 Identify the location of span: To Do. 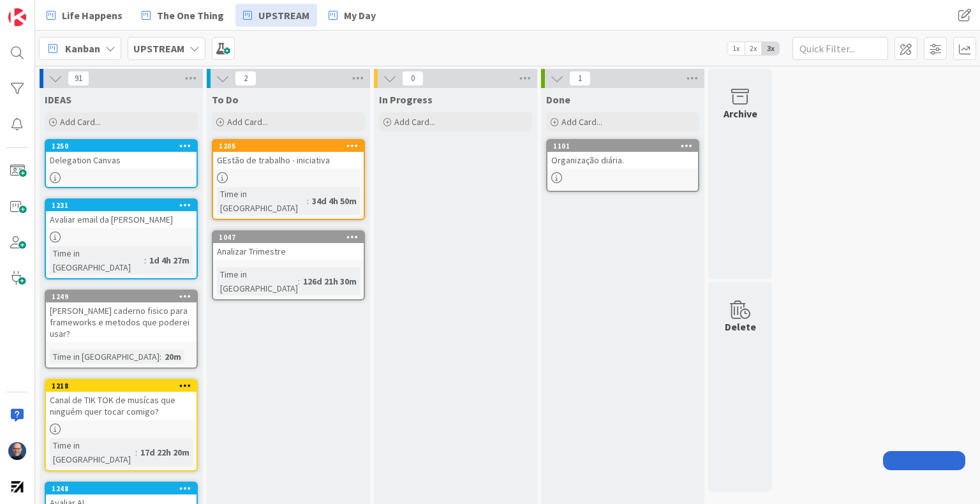
(225, 100).